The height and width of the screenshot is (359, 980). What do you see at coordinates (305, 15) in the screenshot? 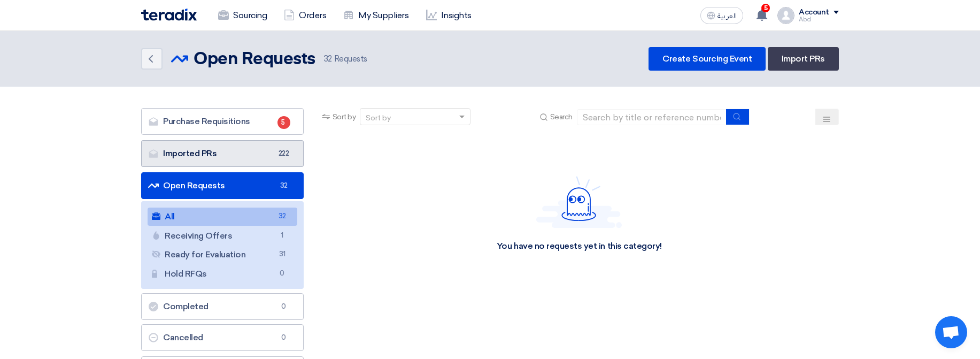
I see `a: Orders` at bounding box center [305, 15].